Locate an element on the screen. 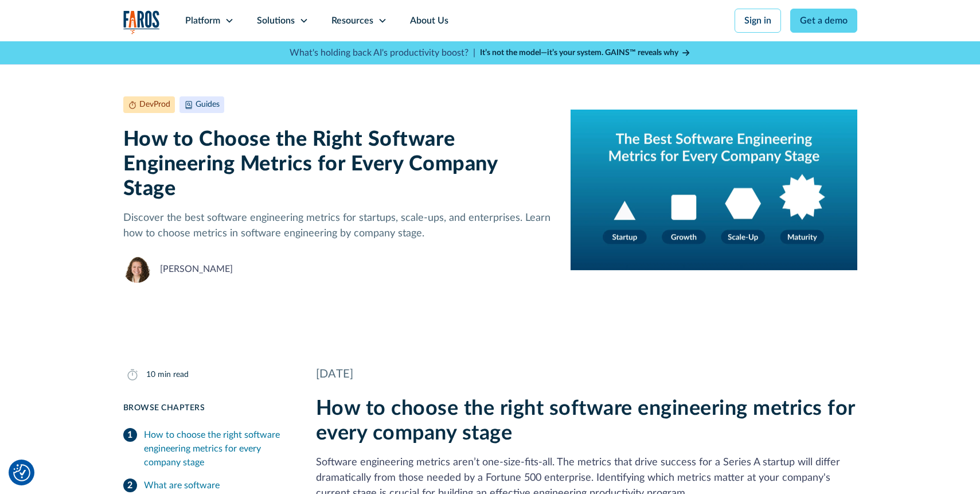 Image resolution: width=980 pixels, height=494 pixels. div: Browse Chapters is located at coordinates (206, 408).